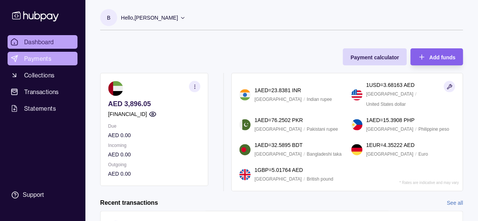  I want to click on p: Bangladeshi taka, so click(324, 154).